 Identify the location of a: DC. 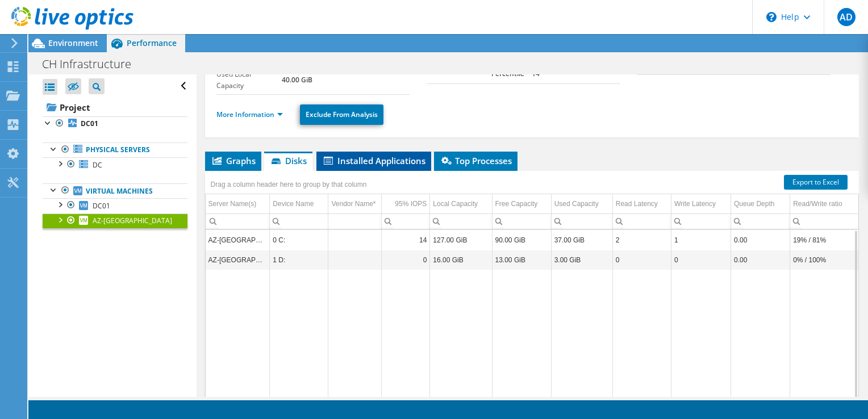
(115, 164).